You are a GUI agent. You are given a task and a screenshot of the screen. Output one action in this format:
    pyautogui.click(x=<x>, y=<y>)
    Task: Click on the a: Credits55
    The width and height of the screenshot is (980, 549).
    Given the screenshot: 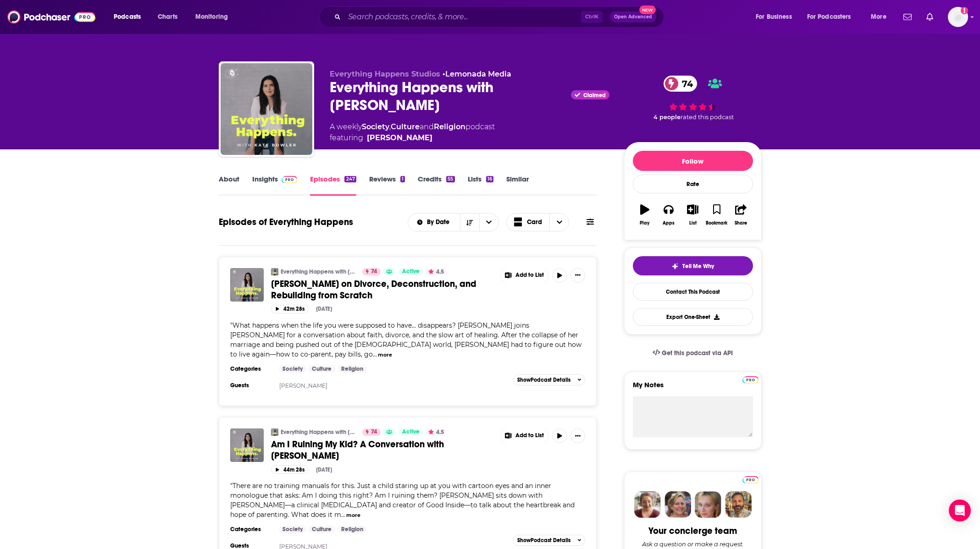 What is the action you would take?
    pyautogui.click(x=436, y=186)
    